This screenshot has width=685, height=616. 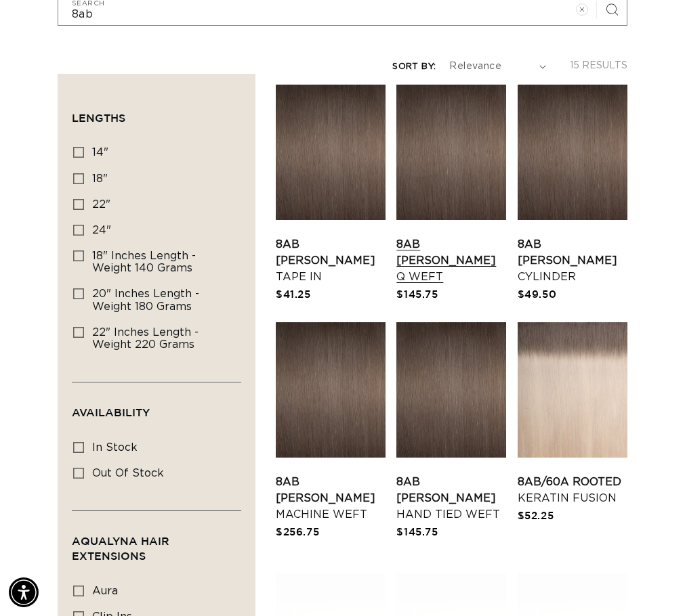 I want to click on span: 22" Inches length - Weight 220 grams, so click(x=145, y=339).